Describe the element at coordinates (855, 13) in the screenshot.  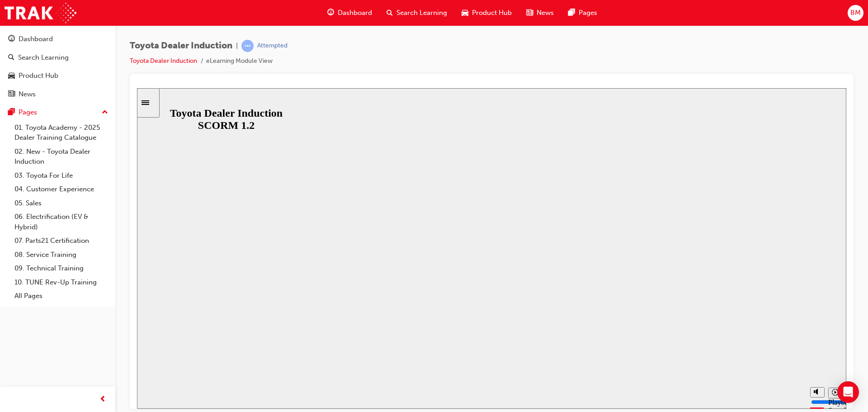
I see `span: BM` at that location.